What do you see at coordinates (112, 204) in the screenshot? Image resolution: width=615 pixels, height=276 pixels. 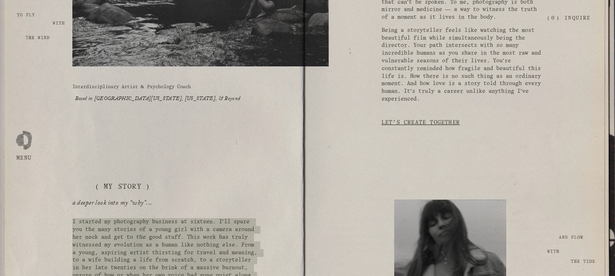 I see `em: a deeper look into my “why”...` at bounding box center [112, 204].